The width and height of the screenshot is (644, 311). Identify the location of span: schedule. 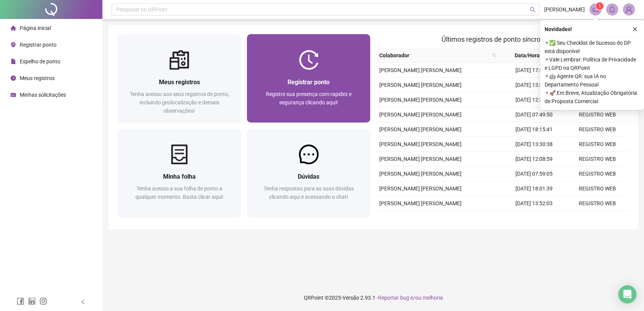
(13, 95).